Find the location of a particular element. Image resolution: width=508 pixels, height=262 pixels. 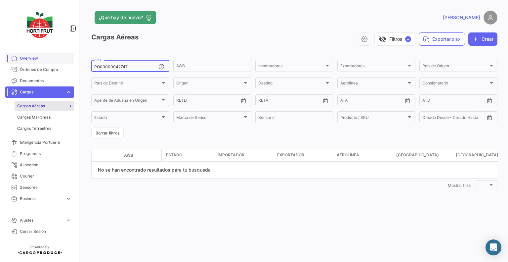

span: Exportadores is located at coordinates (374, 67).